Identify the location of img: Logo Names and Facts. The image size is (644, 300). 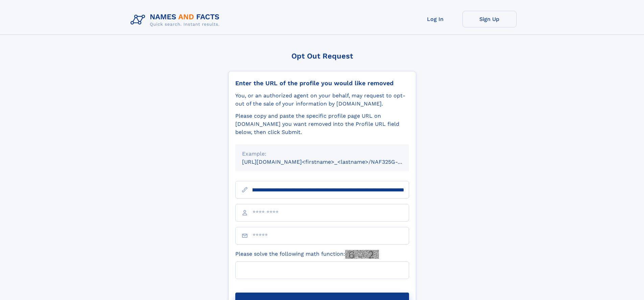
(176, 20).